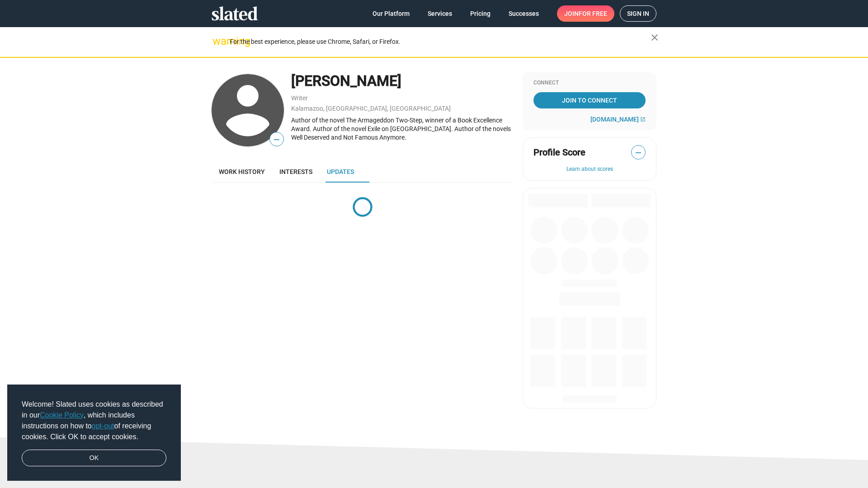 The height and width of the screenshot is (488, 868). Describe the element at coordinates (218, 41) in the screenshot. I see `mat-icon: warning` at that location.